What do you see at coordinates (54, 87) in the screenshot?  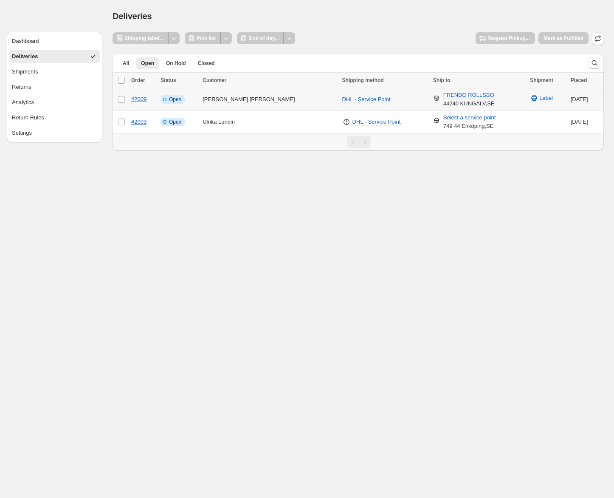 I see `button: Returns` at bounding box center [54, 87].